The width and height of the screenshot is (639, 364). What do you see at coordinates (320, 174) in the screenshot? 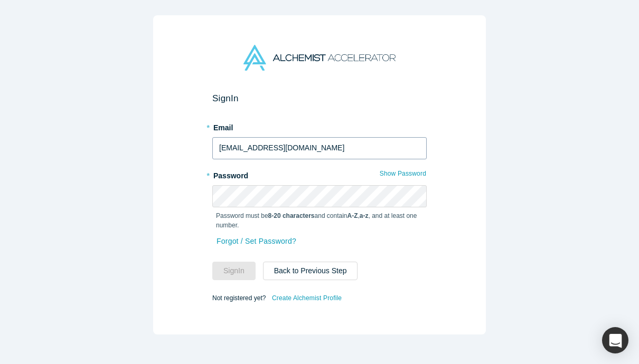
I see `label: Password` at bounding box center [320, 174].